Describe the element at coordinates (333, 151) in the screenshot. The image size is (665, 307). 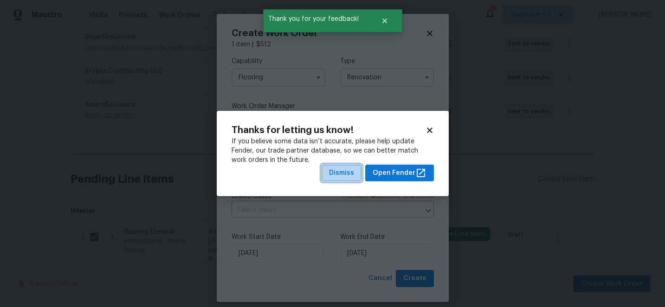
I see `div: If you believe some data isn’t accurate, please help update Fender, our trade partner database, s...` at that location.